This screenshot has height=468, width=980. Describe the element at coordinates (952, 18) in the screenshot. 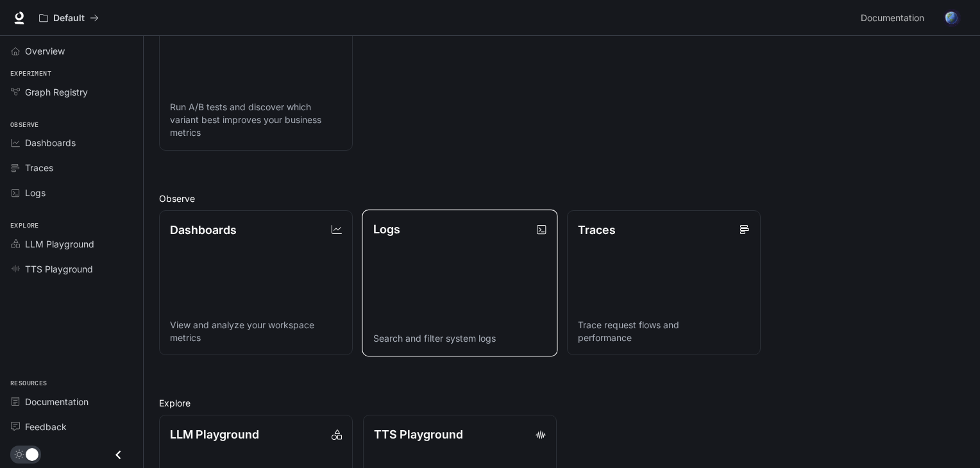

I see `button: User avatar` at that location.